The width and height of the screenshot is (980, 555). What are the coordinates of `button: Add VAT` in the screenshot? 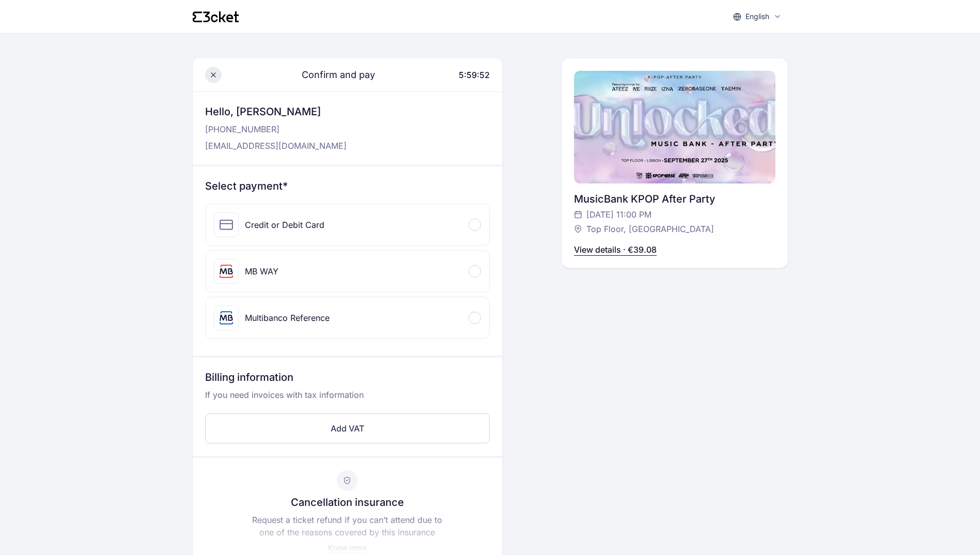 It's located at (347, 429).